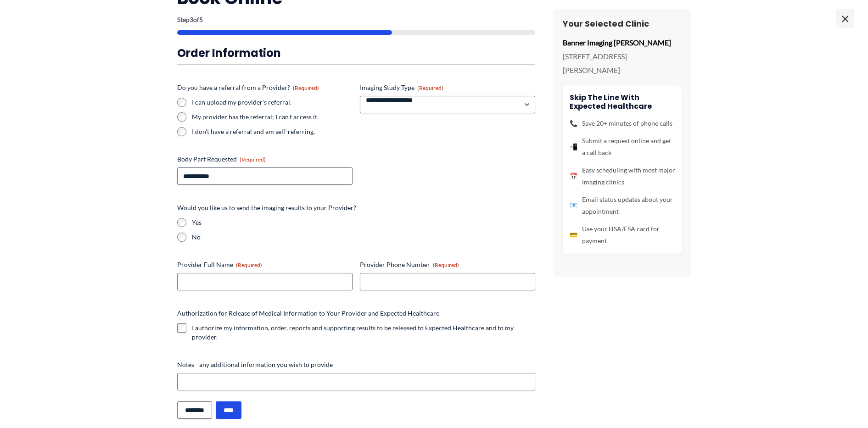  I want to click on li: Easy scheduling with most major imaging clinics, so click(622, 176).